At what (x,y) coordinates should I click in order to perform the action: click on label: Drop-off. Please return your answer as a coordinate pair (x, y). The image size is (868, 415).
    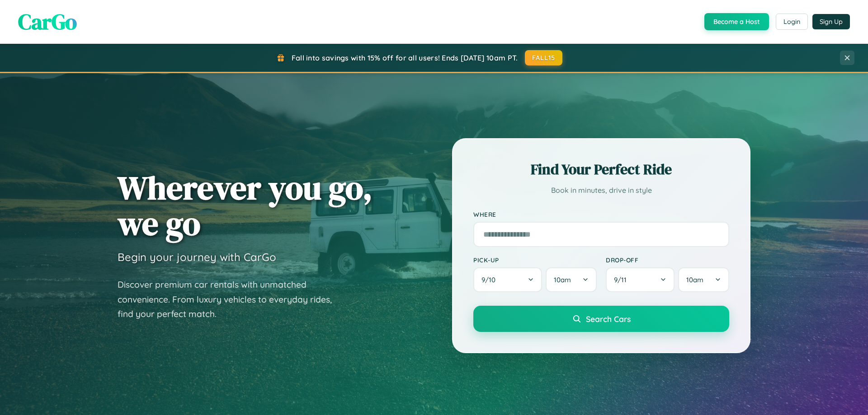
    Looking at the image, I should click on (667, 260).